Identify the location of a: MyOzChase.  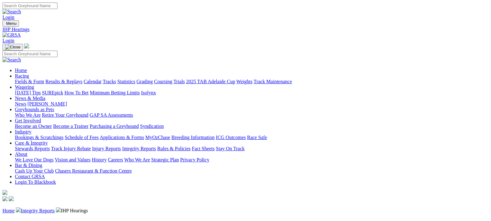
(158, 137).